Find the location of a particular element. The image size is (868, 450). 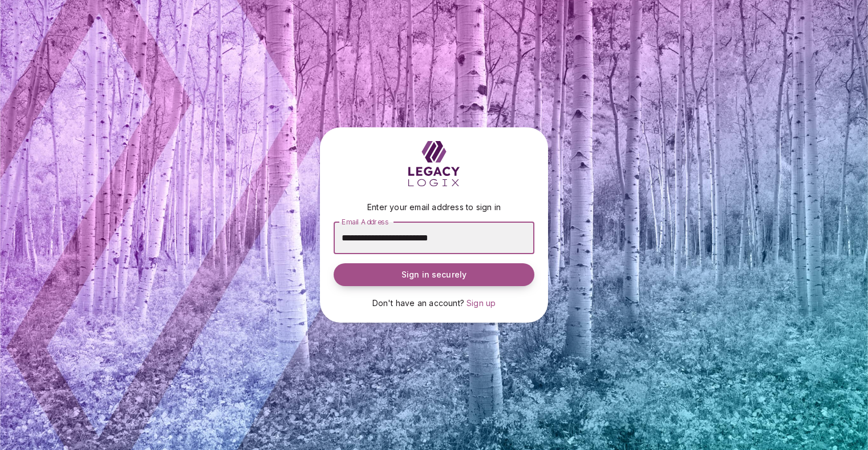

a: Sign up is located at coordinates (481, 303).